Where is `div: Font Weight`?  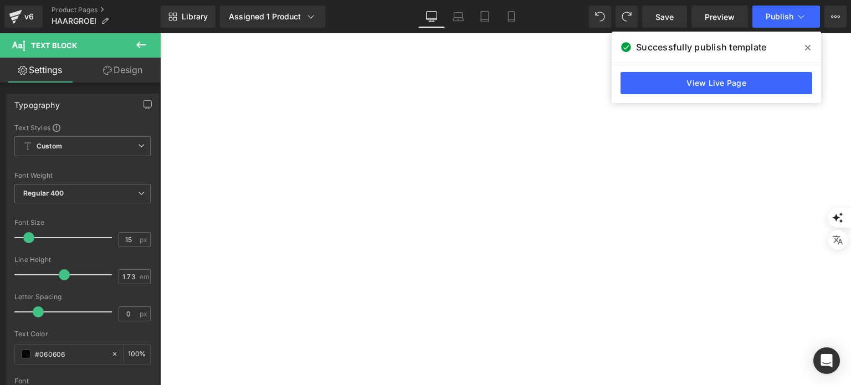 div: Font Weight is located at coordinates (83, 176).